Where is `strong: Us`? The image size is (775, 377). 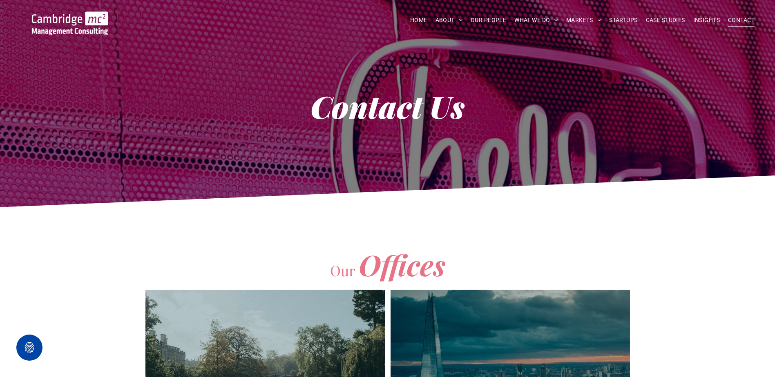 strong: Us is located at coordinates (447, 106).